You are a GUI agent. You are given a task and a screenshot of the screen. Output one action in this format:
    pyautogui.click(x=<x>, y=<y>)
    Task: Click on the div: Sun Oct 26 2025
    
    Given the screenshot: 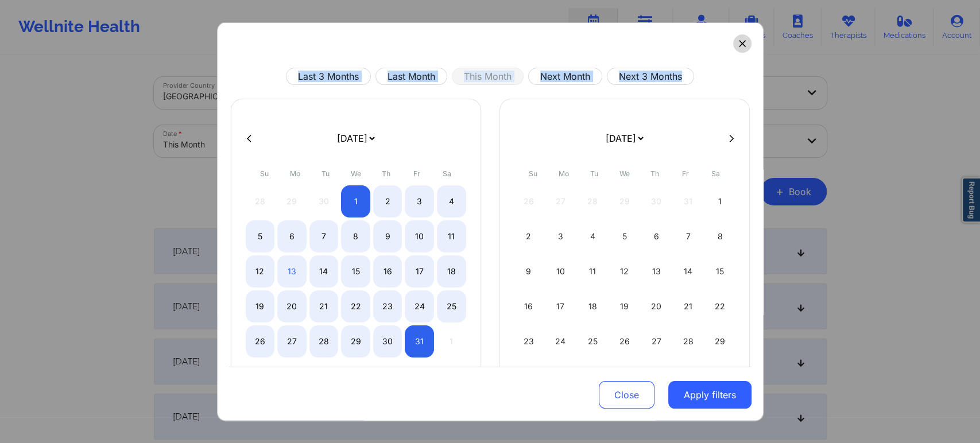 What is the action you would take?
    pyautogui.click(x=260, y=341)
    